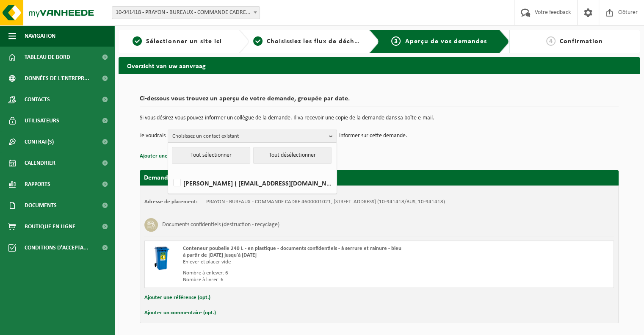 This screenshot has height=335, width=644. I want to click on span: Rapports, so click(38, 184).